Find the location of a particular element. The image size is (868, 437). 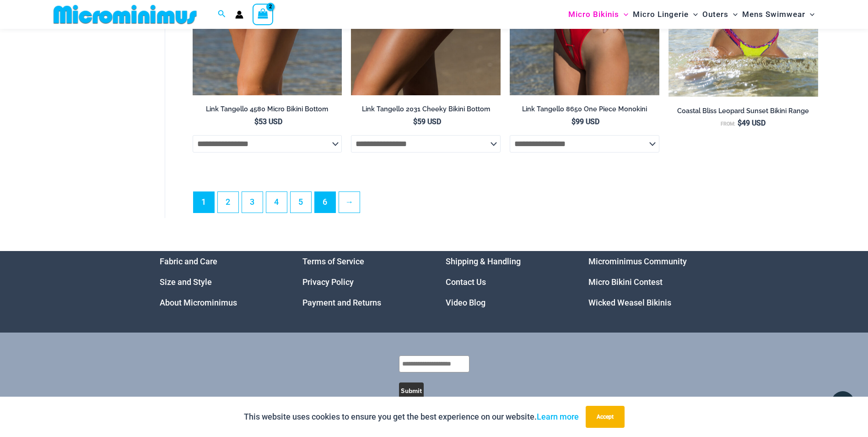

button: Submit is located at coordinates (412, 390).